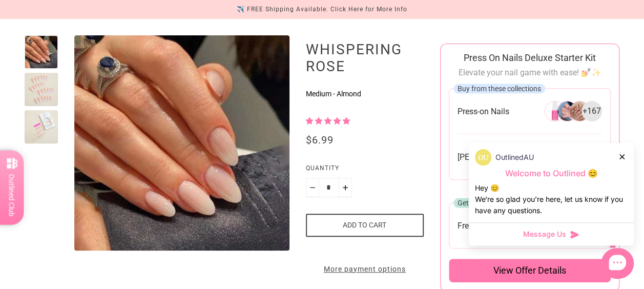 This screenshot has width=644, height=289. I want to click on modal-trigger: Enlarge product image, so click(182, 143).